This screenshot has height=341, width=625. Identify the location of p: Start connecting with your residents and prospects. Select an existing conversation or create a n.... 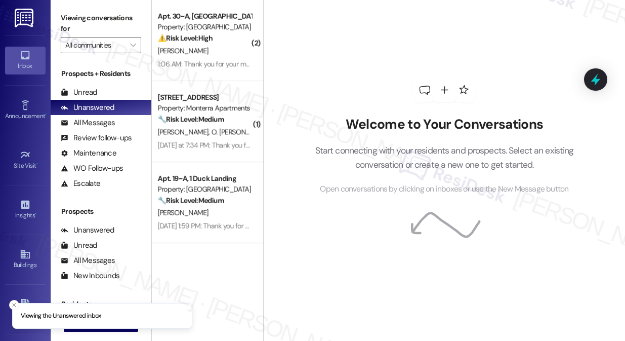
(445, 157).